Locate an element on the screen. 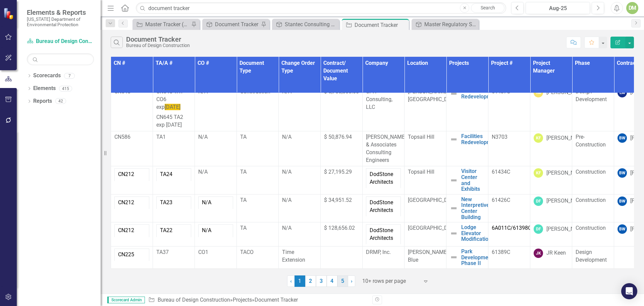  p: N3703 is located at coordinates (509, 137).